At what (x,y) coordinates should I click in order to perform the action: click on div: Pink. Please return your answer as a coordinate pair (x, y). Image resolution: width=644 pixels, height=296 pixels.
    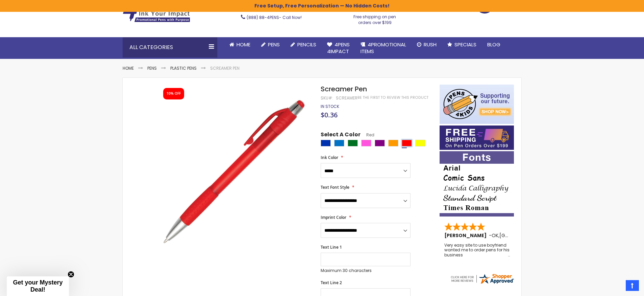
    Looking at the image, I should click on (367, 143).